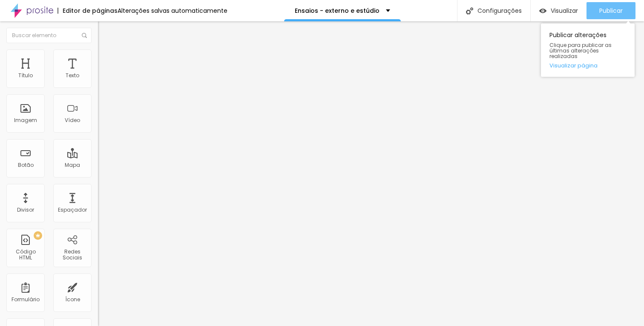  Describe the element at coordinates (558, 11) in the screenshot. I see `button: Visualizar` at that location.